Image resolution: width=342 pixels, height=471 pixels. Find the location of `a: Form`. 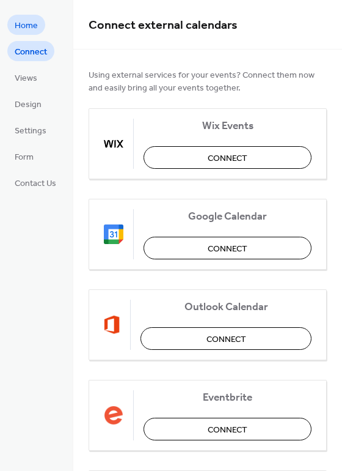

a: Form is located at coordinates (24, 156).